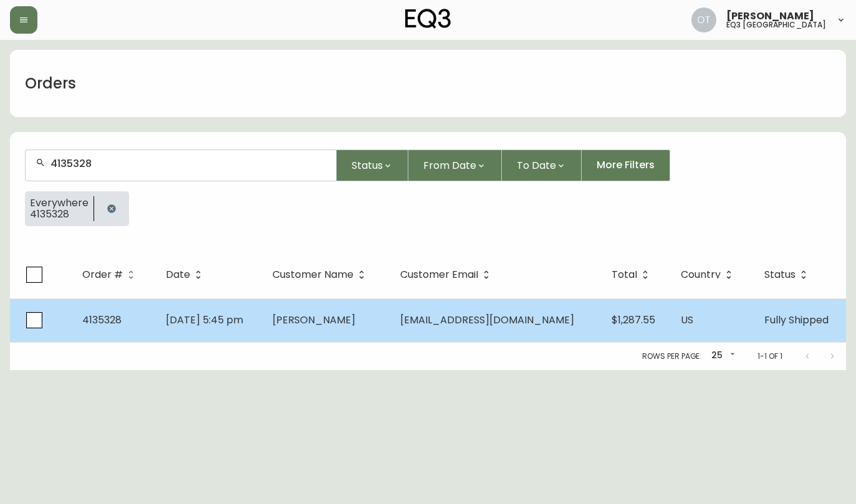 The height and width of the screenshot is (504, 856). What do you see at coordinates (722, 356) in the screenshot?
I see `div: 25` at bounding box center [722, 356].